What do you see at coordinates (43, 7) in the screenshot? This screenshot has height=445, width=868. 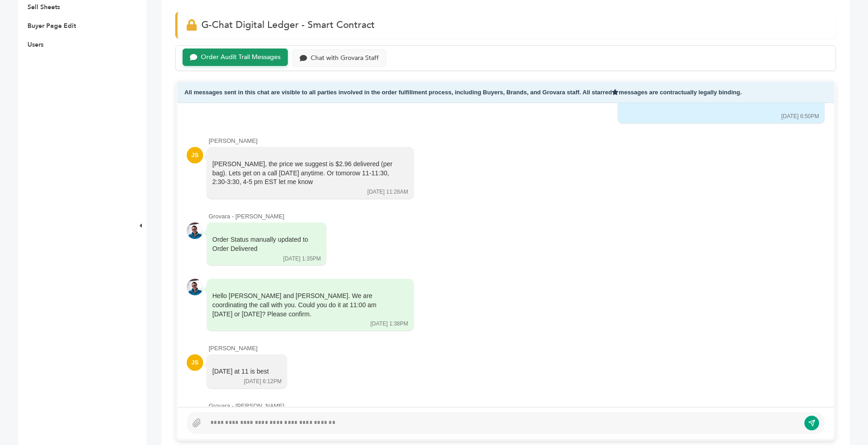 I see `a: Sell Sheets` at bounding box center [43, 7].